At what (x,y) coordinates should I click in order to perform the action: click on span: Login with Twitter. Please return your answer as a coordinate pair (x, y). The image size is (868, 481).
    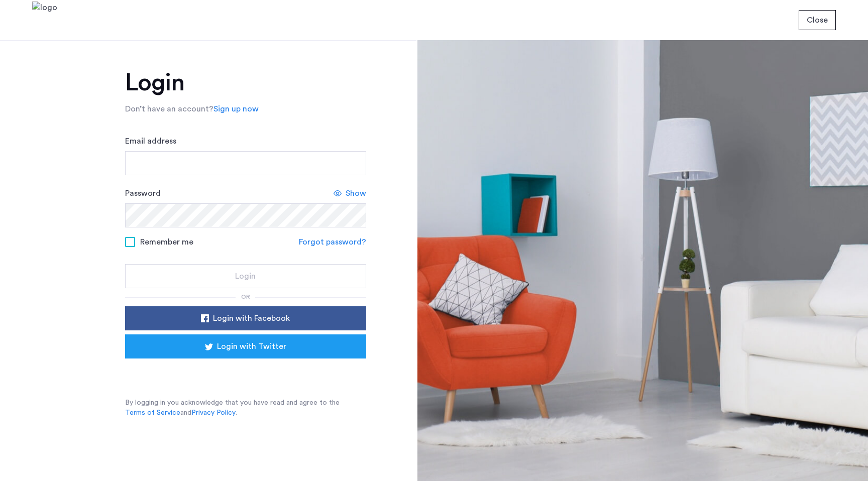
    Looking at the image, I should click on (252, 346).